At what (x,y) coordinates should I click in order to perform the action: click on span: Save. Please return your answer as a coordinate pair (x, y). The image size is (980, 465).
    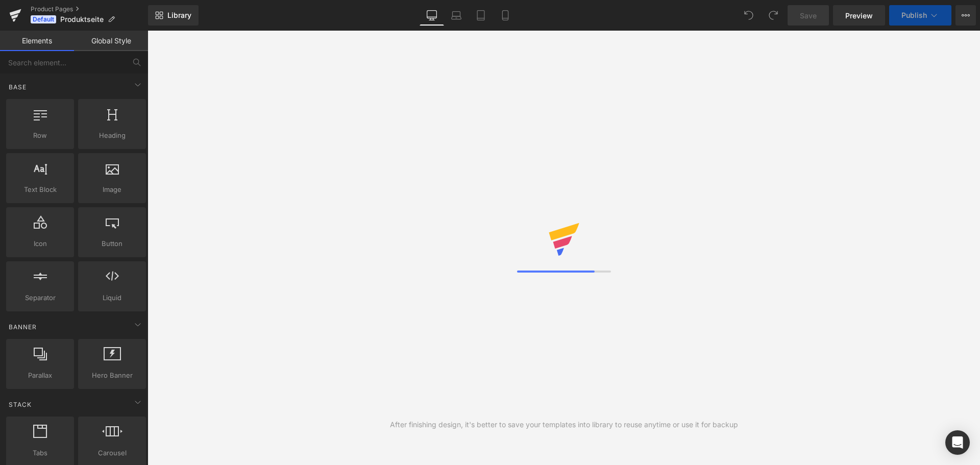
    Looking at the image, I should click on (808, 15).